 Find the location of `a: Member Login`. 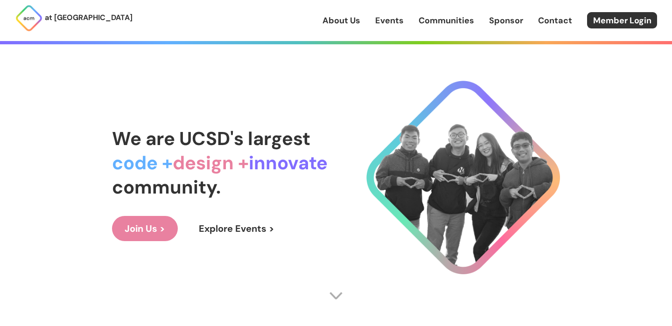

a: Member Login is located at coordinates (622, 20).